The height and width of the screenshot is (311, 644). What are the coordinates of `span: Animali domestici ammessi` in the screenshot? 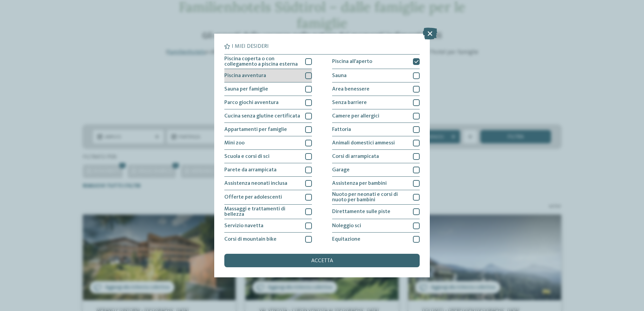 It's located at (363, 143).